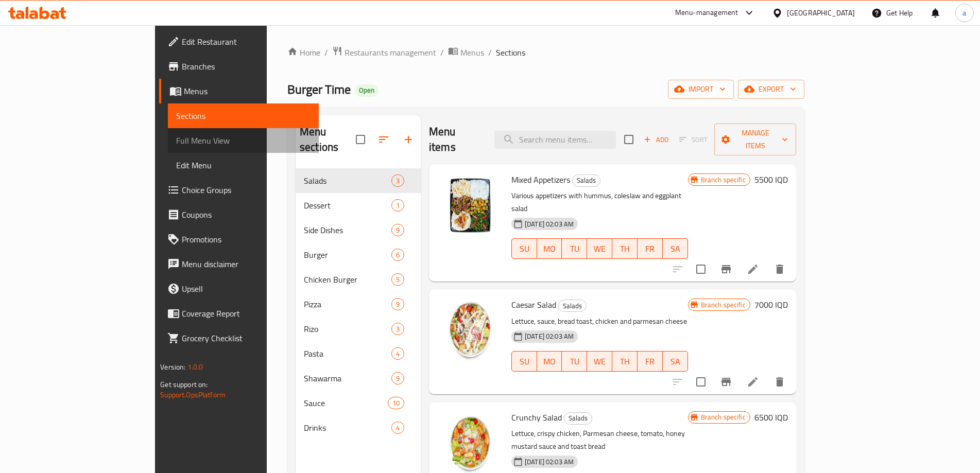 The width and height of the screenshot is (980, 473). Describe the element at coordinates (246, 313) in the screenshot. I see `span: Coverage Report` at that location.